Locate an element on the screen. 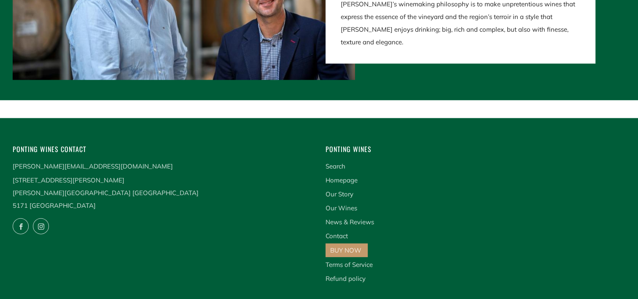 This screenshot has width=638, height=299. a: Contact is located at coordinates (337, 235).